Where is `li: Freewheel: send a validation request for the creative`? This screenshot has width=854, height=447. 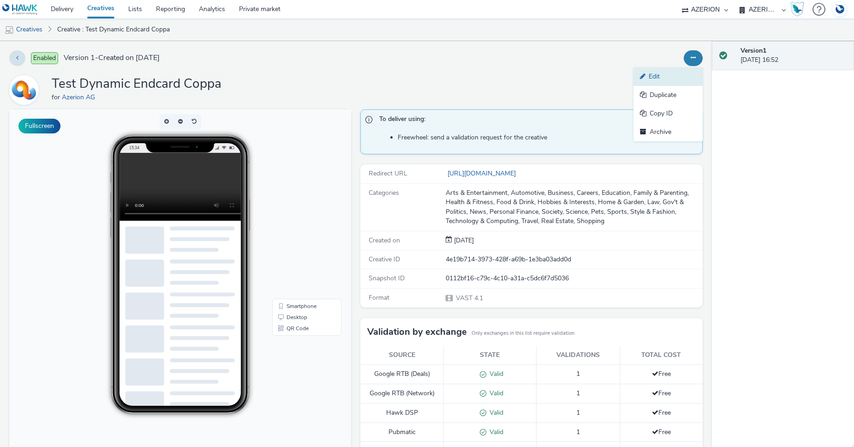 li: Freewheel: send a validation request for the creative is located at coordinates (547, 137).